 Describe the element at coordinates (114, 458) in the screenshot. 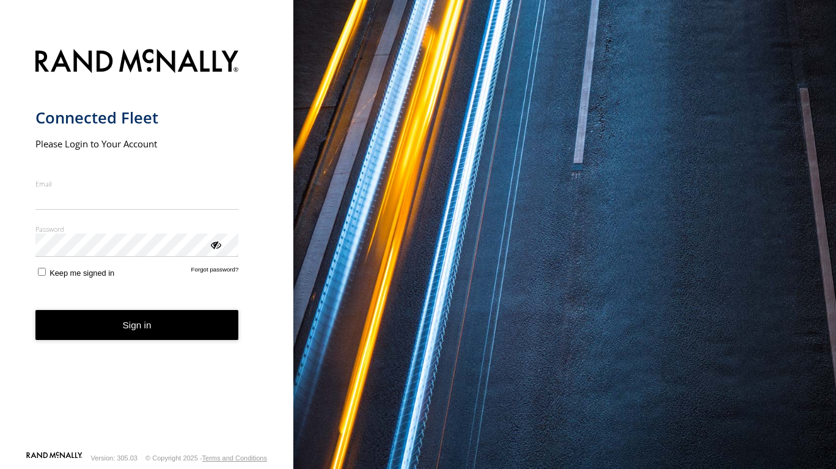

I see `div: Version: 305.03` at that location.